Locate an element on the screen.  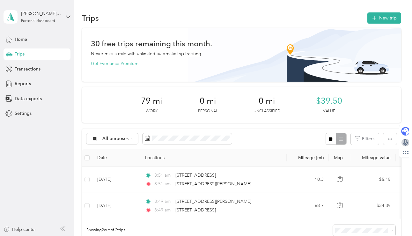
span: Trips is located at coordinates (19, 54).